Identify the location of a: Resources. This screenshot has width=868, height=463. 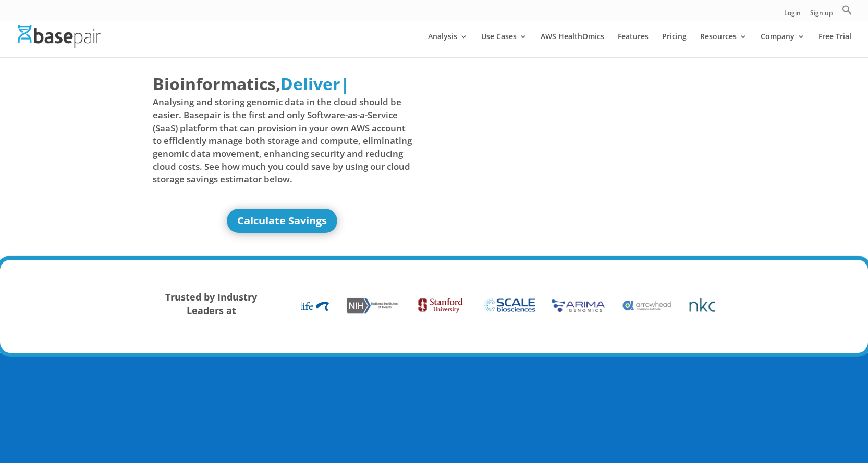
(723, 45).